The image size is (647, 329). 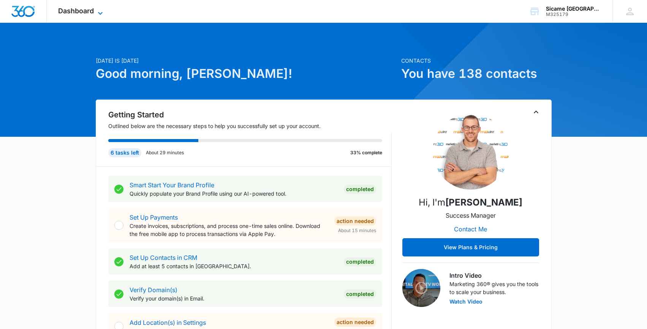 I want to click on button: Watch Video, so click(x=466, y=302).